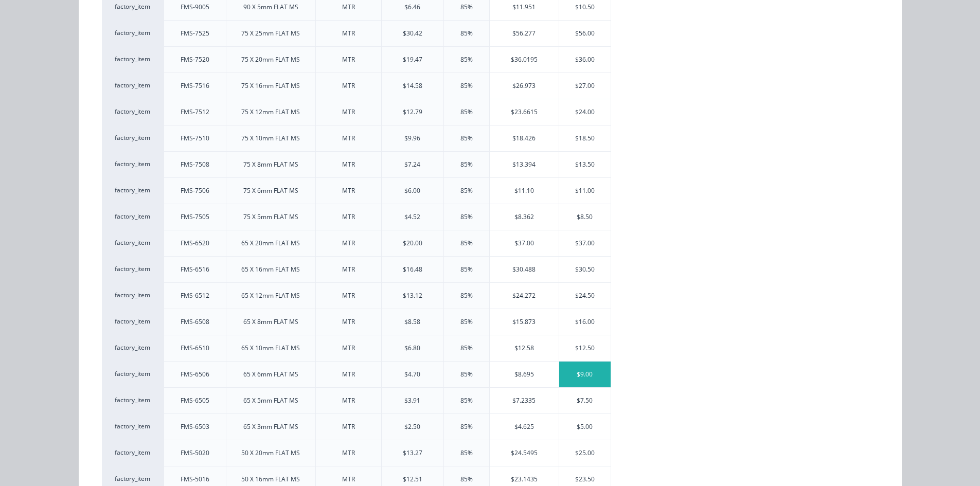 The width and height of the screenshot is (980, 486). I want to click on div: $6.80, so click(412, 348).